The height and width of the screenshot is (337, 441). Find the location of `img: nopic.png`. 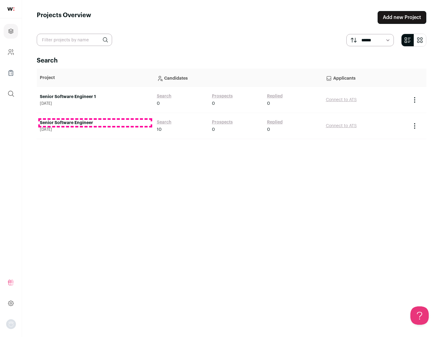

img: nopic.png is located at coordinates (11, 324).